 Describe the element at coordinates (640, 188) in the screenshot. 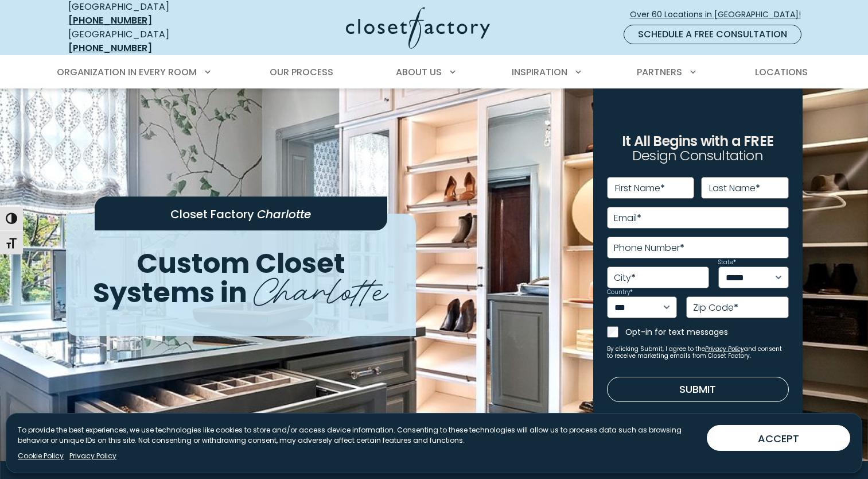

I see `label: First Name` at that location.